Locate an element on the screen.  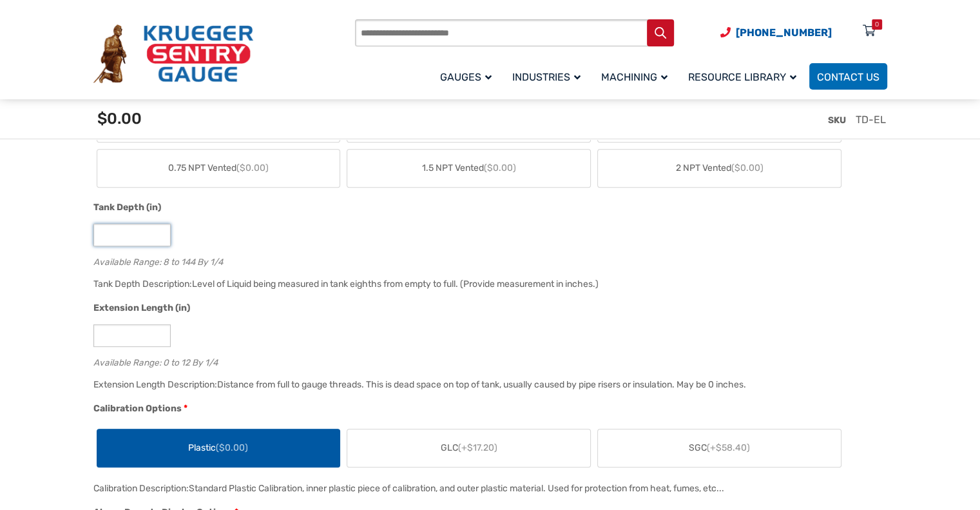
span: GLC is located at coordinates (469, 447).